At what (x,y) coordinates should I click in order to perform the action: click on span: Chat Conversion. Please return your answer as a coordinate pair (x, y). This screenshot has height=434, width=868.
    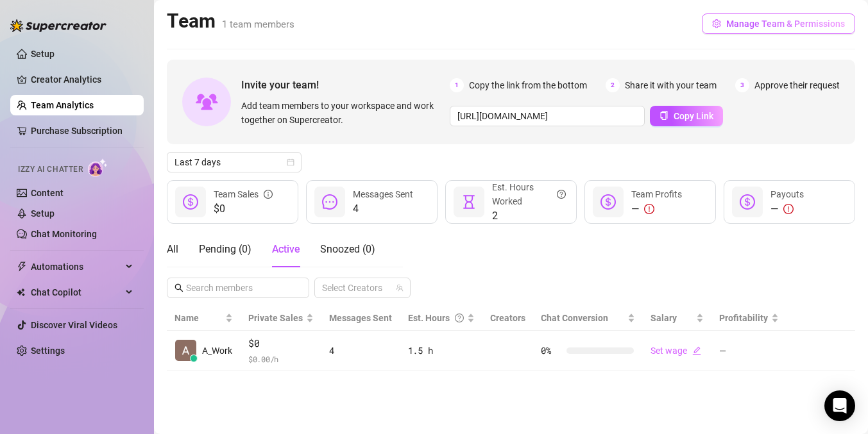
    Looking at the image, I should click on (574, 318).